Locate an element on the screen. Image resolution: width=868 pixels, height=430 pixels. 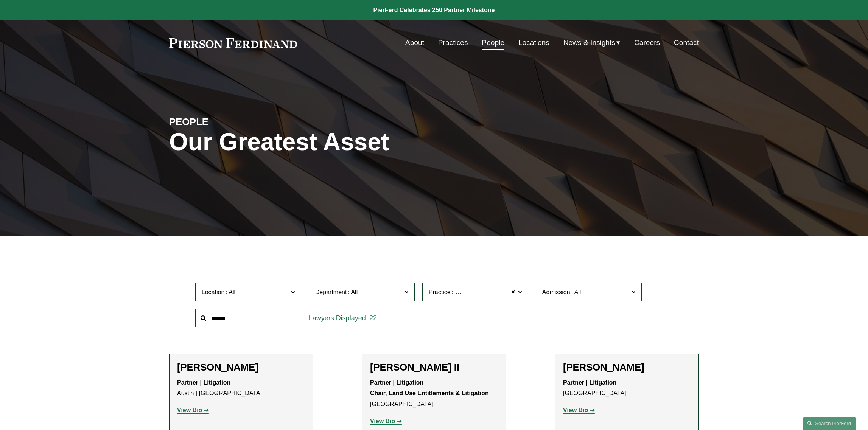
span: 22 is located at coordinates (373, 318).